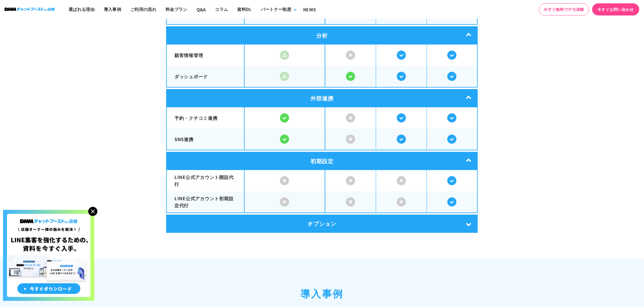 Image resolution: width=644 pixels, height=307 pixels. Describe the element at coordinates (322, 294) in the screenshot. I see `h2: 導入事例` at that location.